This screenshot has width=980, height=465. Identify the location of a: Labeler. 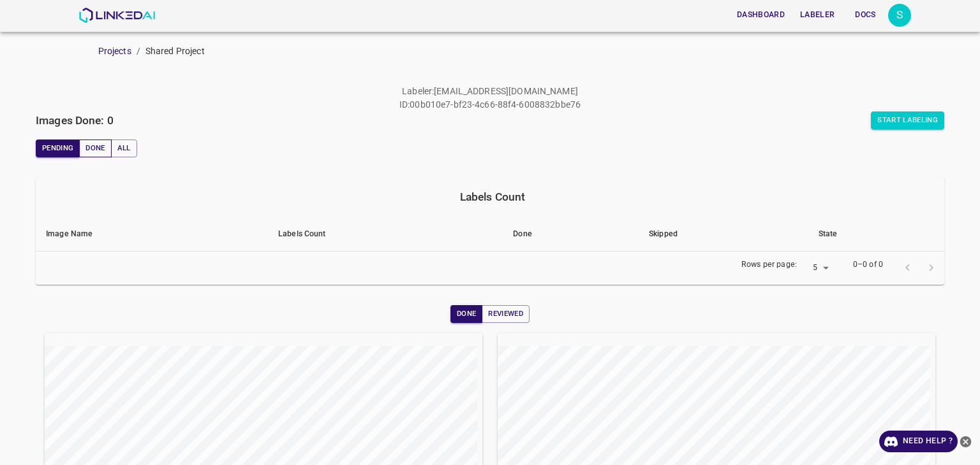
(817, 15).